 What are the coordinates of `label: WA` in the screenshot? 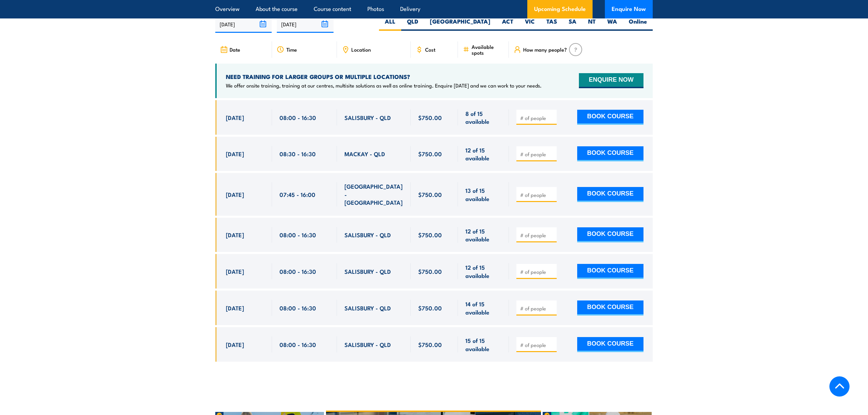 It's located at (612, 24).